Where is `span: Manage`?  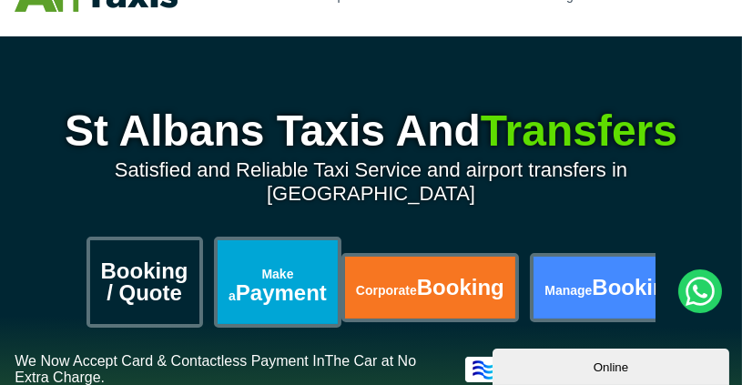
span: Manage is located at coordinates (568, 290).